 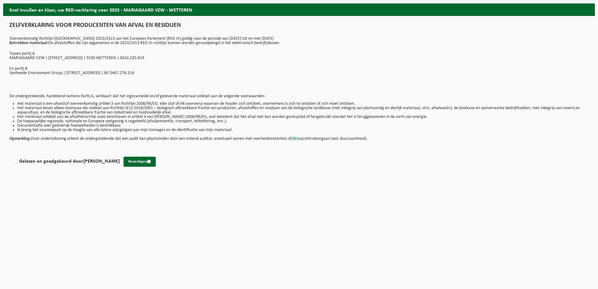 What do you see at coordinates (299, 96) in the screenshot?
I see `p: De ondergetekende, handelend namens Partij A, verklaart dat het ingezamelde en/of geleverde mater...` at bounding box center [299, 96].